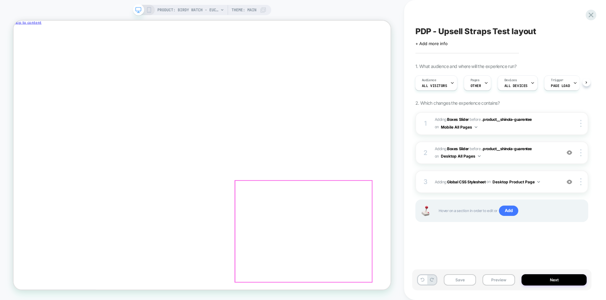 The image size is (606, 300). What do you see at coordinates (429, 80) in the screenshot?
I see `span: Audience` at bounding box center [429, 80].